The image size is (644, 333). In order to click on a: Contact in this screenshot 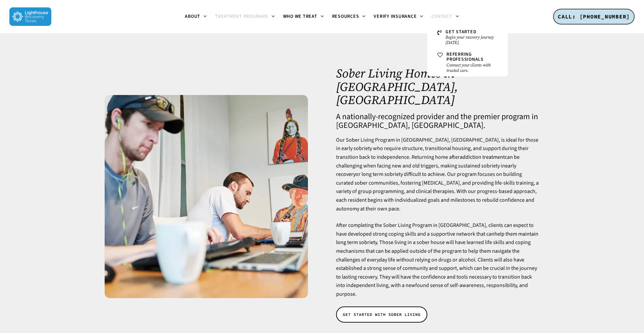, I will do `click(445, 17)`.